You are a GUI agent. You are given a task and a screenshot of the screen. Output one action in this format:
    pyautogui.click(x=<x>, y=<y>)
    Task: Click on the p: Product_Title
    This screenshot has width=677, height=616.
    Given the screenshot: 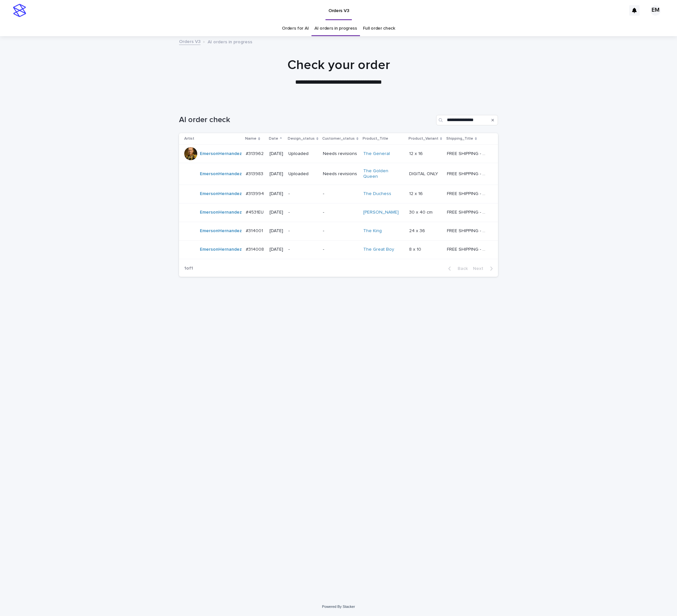 What is the action you would take?
    pyautogui.click(x=375, y=139)
    